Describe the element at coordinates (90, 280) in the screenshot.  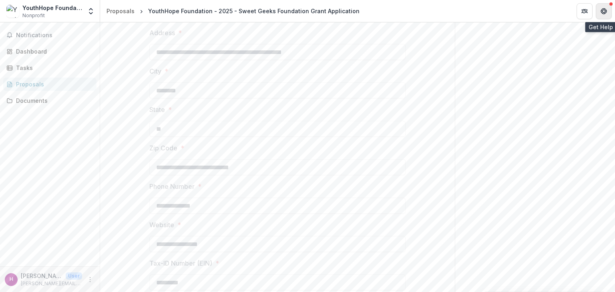
I see `button: More` at that location.